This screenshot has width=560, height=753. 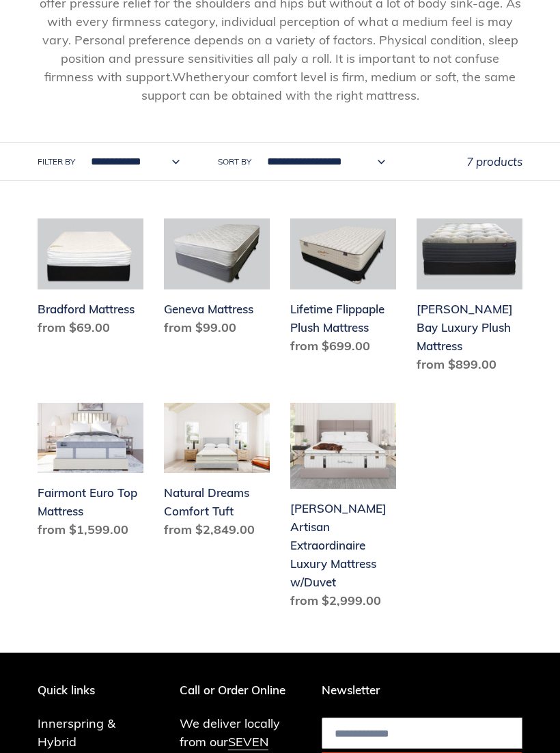 I want to click on input: Email address, so click(x=422, y=733).